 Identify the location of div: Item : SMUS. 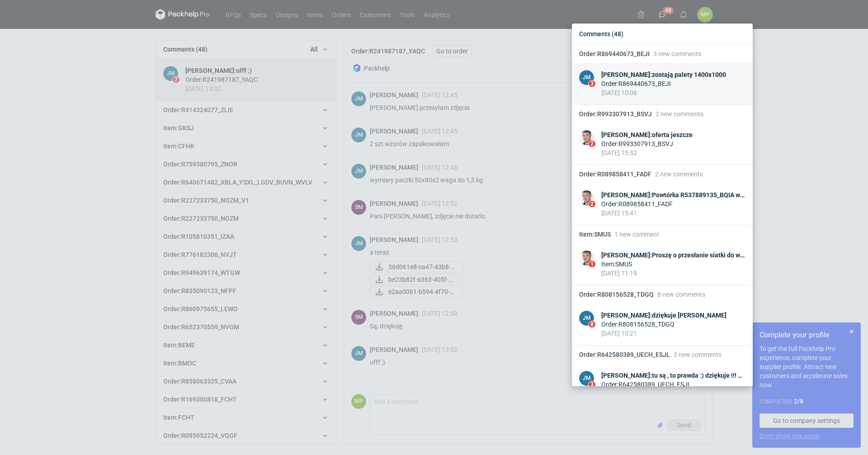
(673, 264).